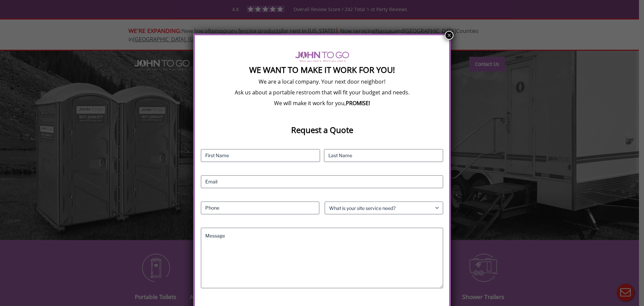  I want to click on input: Last Name, so click(384, 156).